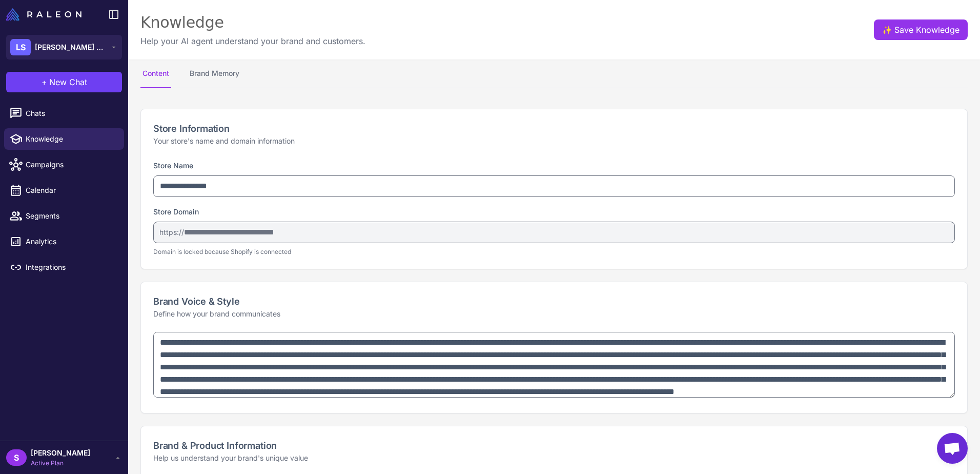 The width and height of the screenshot is (980, 474). Describe the element at coordinates (64, 82) in the screenshot. I see `button: +New Chat` at that location.